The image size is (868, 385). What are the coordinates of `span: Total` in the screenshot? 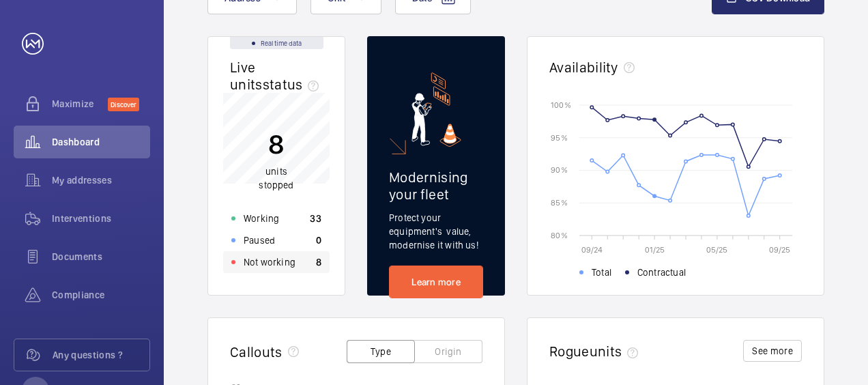 It's located at (601, 272).